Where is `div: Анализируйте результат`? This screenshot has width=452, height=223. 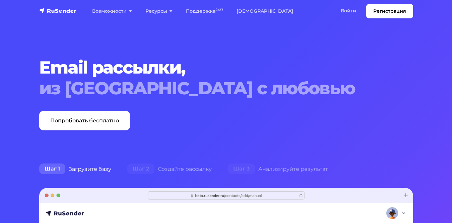
div: Анализируйте результат is located at coordinates (278, 169).